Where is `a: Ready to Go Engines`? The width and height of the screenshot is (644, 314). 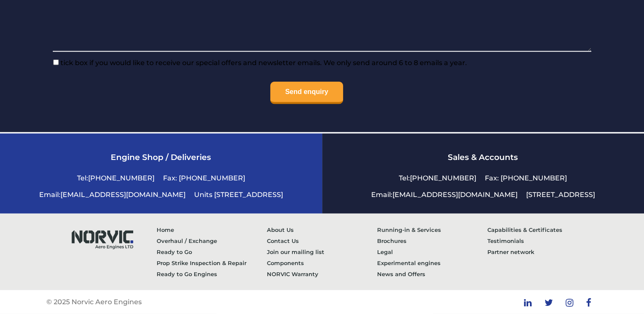 a: Ready to Go Engines is located at coordinates (212, 274).